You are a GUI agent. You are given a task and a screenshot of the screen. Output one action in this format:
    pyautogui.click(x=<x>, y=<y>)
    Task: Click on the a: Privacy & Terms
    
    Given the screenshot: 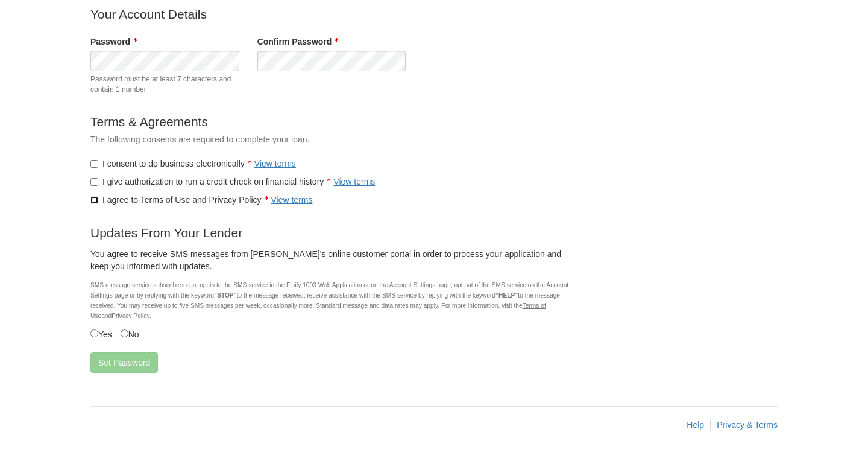 What is the action you would take?
    pyautogui.click(x=746, y=425)
    